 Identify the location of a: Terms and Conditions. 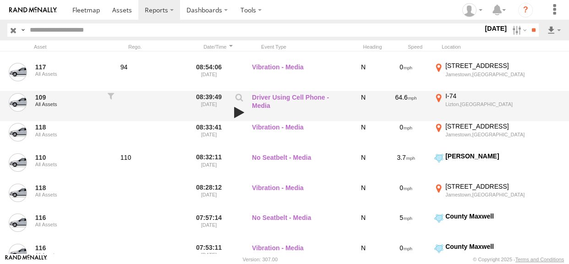
(540, 259).